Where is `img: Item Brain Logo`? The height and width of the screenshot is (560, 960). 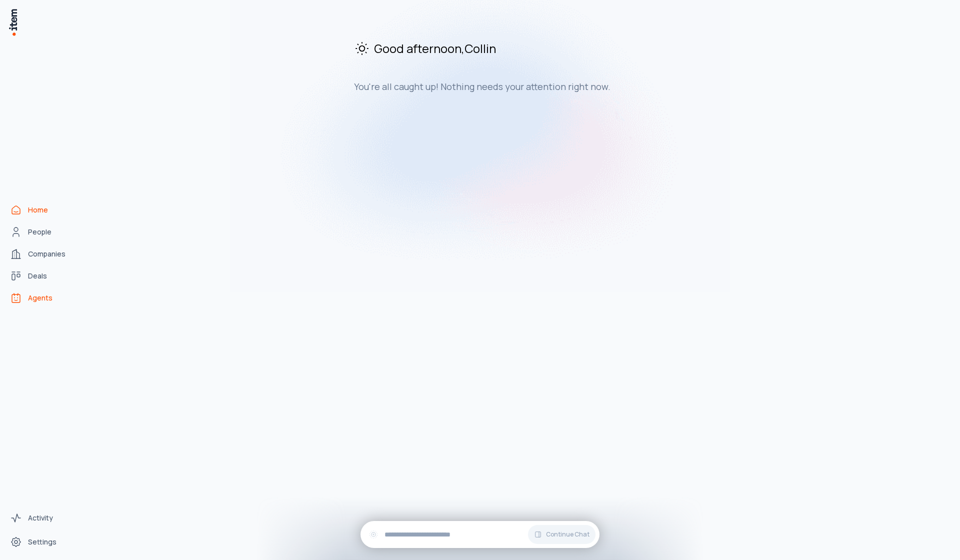 img: Item Brain Logo is located at coordinates (13, 22).